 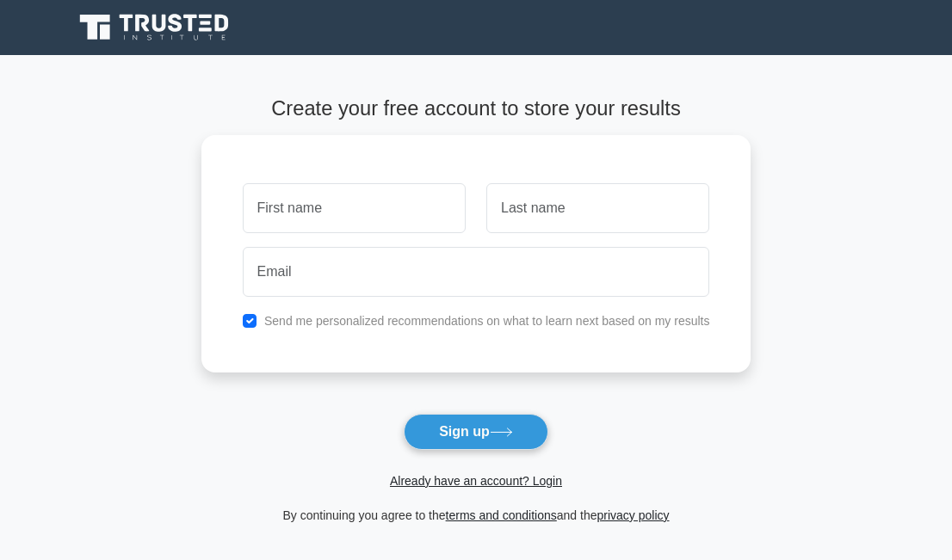 I want to click on h4: Create your free account to store your results, so click(x=476, y=108).